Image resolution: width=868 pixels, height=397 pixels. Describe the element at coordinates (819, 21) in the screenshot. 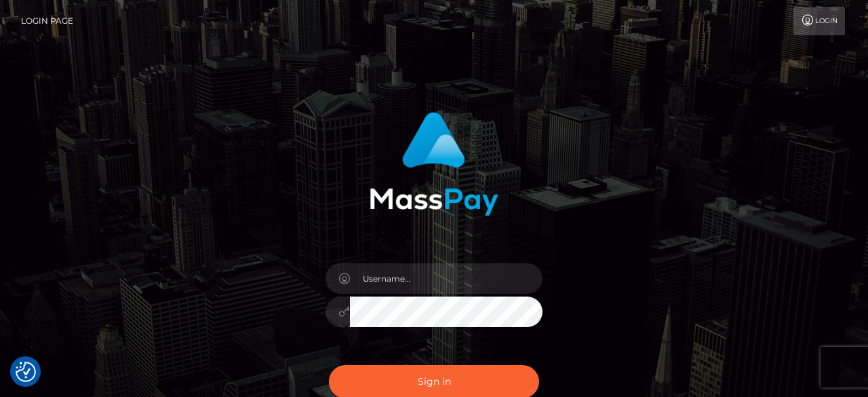

I see `a: Login` at that location.